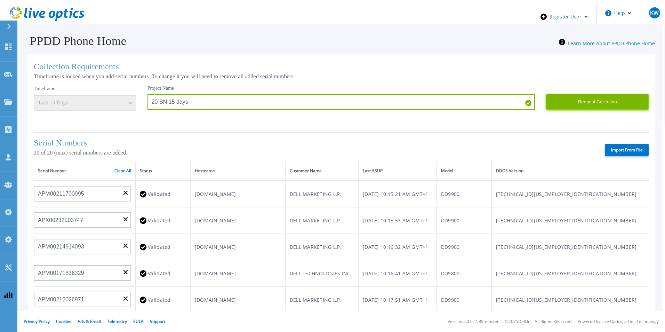  What do you see at coordinates (626, 149) in the screenshot?
I see `label: Import From File` at bounding box center [626, 149].